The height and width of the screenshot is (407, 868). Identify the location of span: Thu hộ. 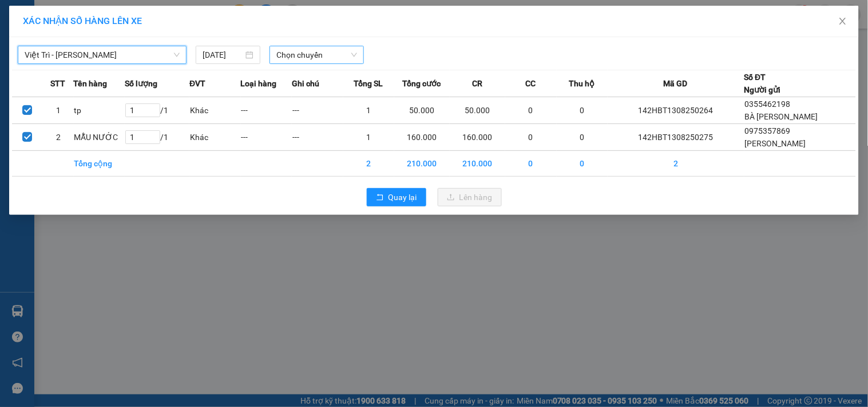
(581, 83).